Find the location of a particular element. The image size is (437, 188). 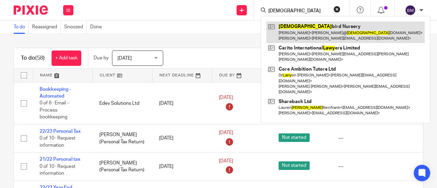

span: 0 of 6 · Email - Process bookkeeping is located at coordinates (54, 110).